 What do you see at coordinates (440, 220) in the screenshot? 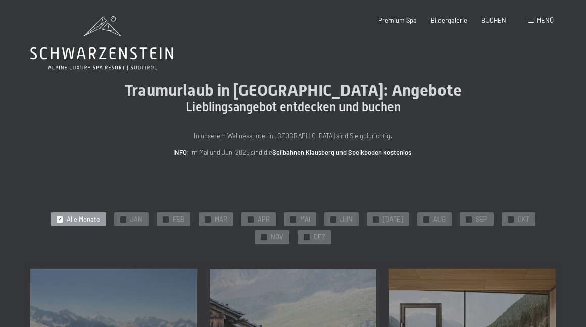
I see `span: AUG` at bounding box center [440, 220].